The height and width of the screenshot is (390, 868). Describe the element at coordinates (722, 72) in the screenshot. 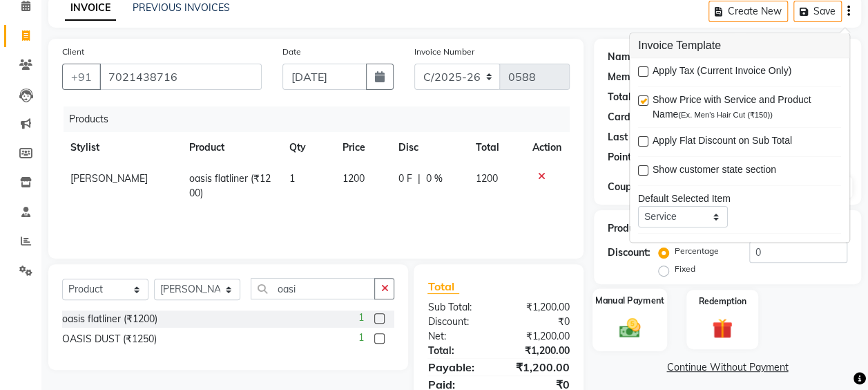

I see `span: Apply Tax (Current Invoice Only)` at that location.